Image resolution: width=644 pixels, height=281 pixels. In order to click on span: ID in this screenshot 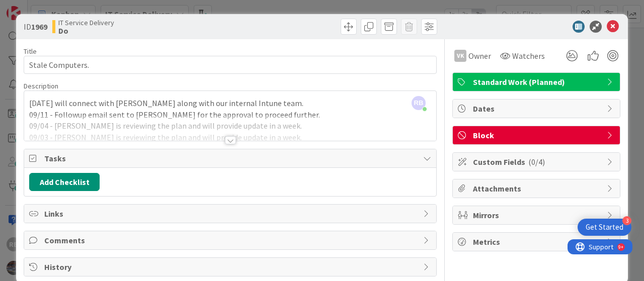, I will do `click(35, 27)`.